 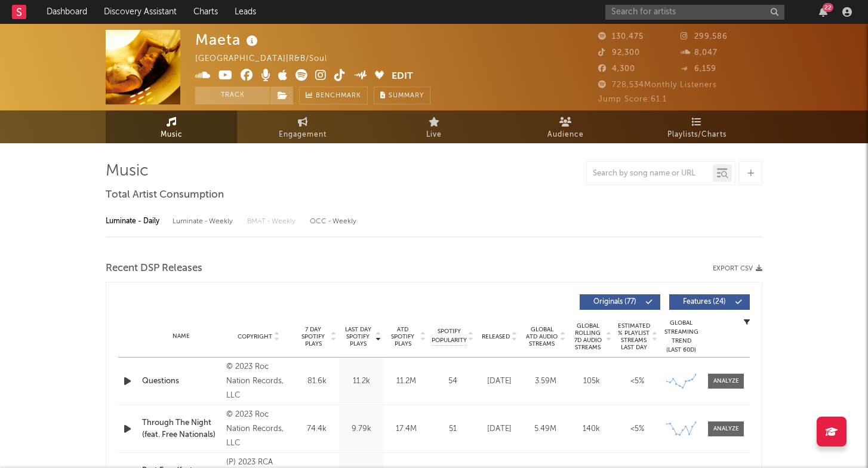 I want to click on span: ATD Spotify Plays, so click(x=402, y=337).